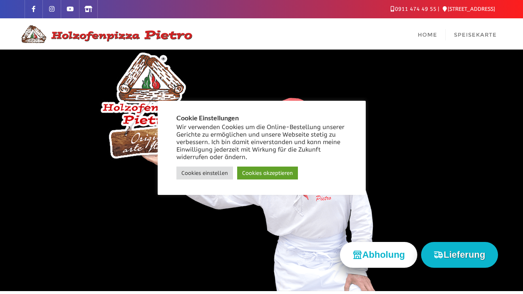 The height and width of the screenshot is (294, 523). Describe the element at coordinates (427, 34) in the screenshot. I see `a: Home` at that location.